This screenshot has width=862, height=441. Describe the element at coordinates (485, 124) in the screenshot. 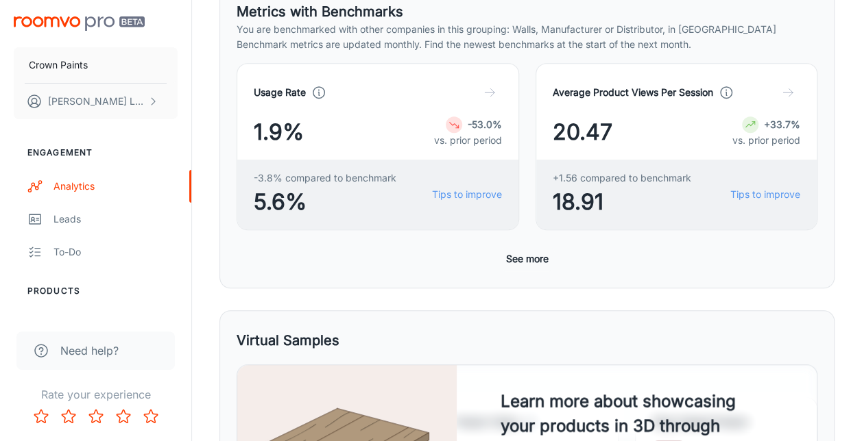

I see `strong: -53.0%` at that location.